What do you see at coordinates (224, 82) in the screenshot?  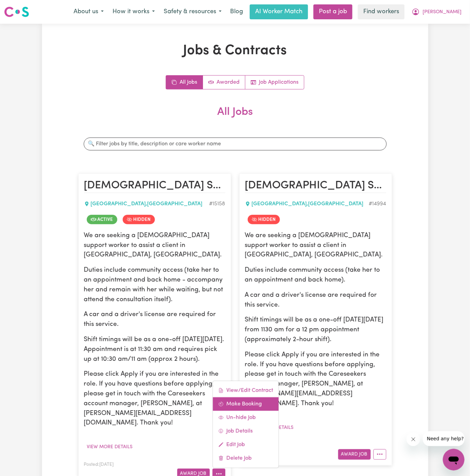 I see `a: Active jobs` at bounding box center [224, 82].